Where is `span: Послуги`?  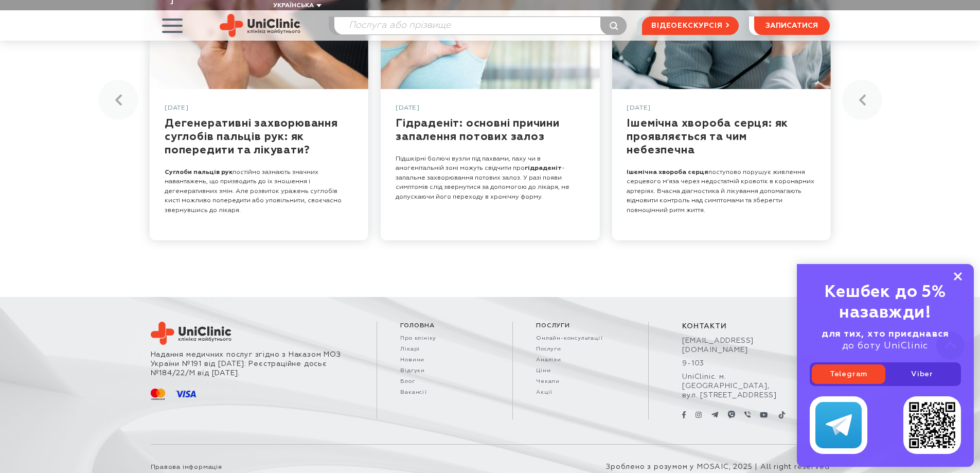 span: Послуги is located at coordinates (581, 326).